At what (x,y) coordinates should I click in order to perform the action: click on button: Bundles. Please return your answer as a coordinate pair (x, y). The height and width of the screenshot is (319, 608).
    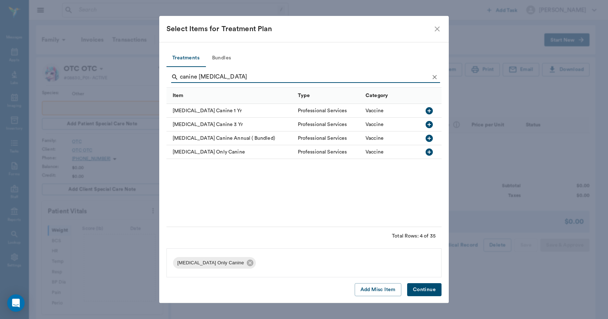
    Looking at the image, I should click on (221, 58).